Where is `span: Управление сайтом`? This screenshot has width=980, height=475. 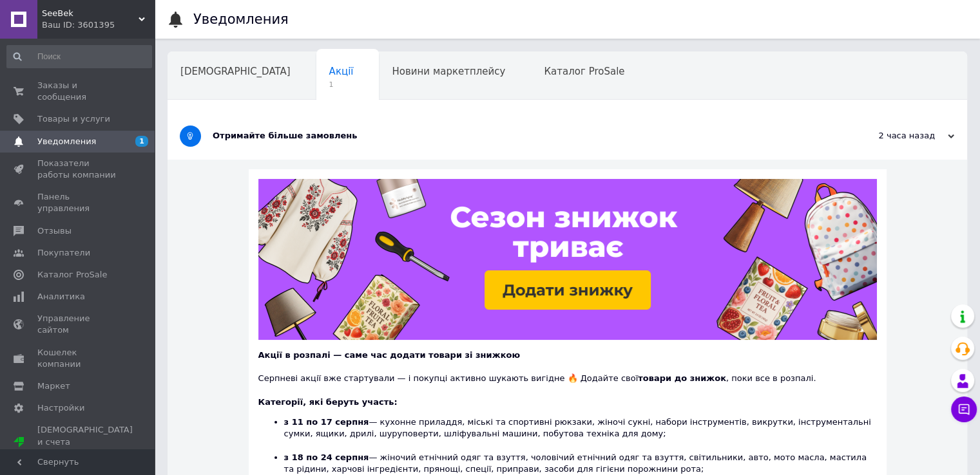
span: Управление сайтом is located at coordinates (78, 324).